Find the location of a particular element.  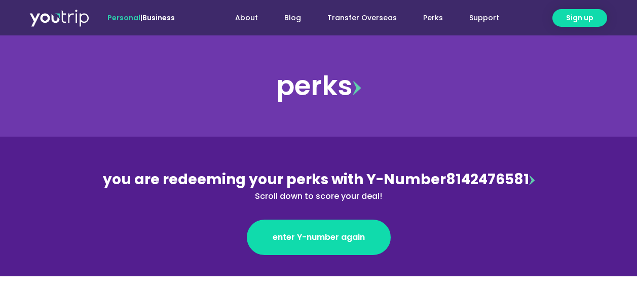

a: Sign up is located at coordinates (580, 18).